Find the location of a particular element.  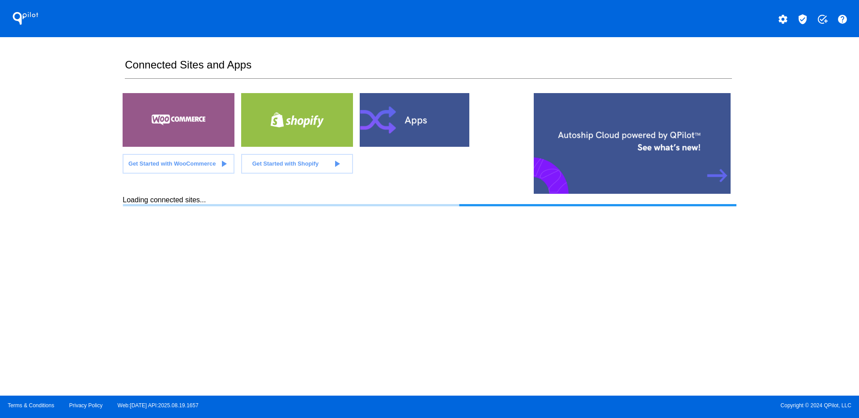

mat-icon: settings is located at coordinates (783, 19).